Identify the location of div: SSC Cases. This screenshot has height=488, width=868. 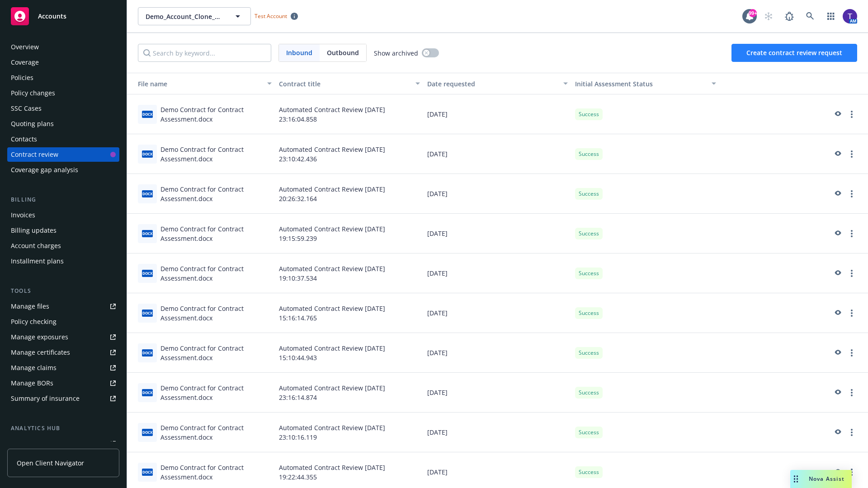
(26, 108).